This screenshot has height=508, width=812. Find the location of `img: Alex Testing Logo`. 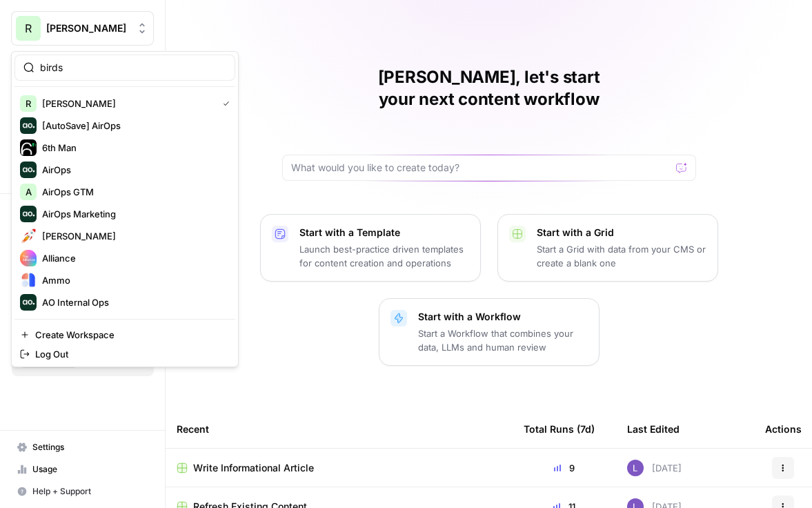

img: Alex Testing Logo is located at coordinates (28, 236).